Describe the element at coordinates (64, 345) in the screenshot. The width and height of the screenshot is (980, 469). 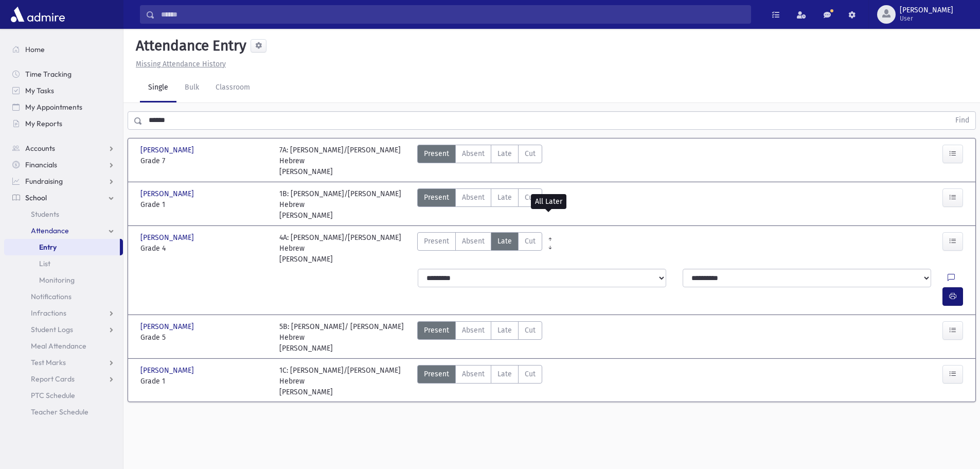
I see `a: Meal Attendance` at that location.